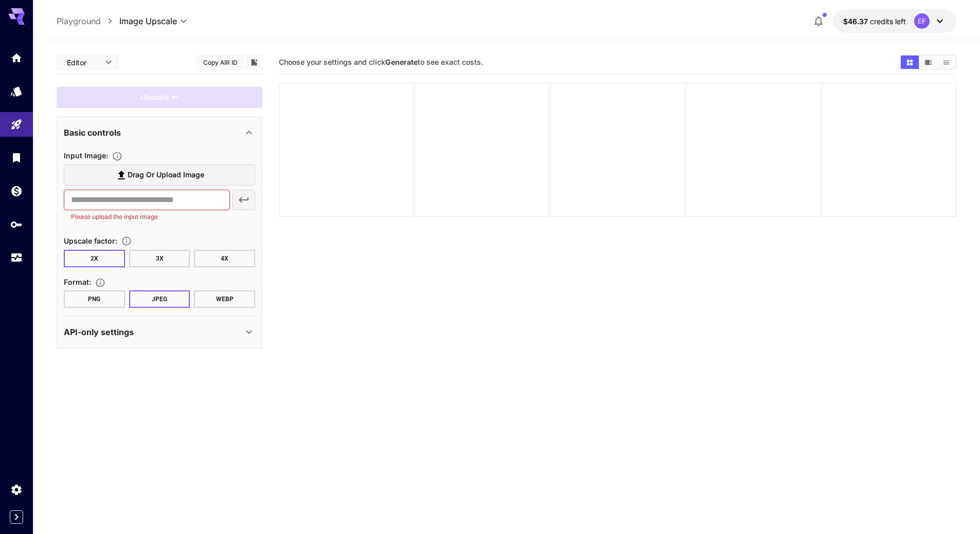  What do you see at coordinates (79, 21) in the screenshot?
I see `a: Playground` at bounding box center [79, 21].